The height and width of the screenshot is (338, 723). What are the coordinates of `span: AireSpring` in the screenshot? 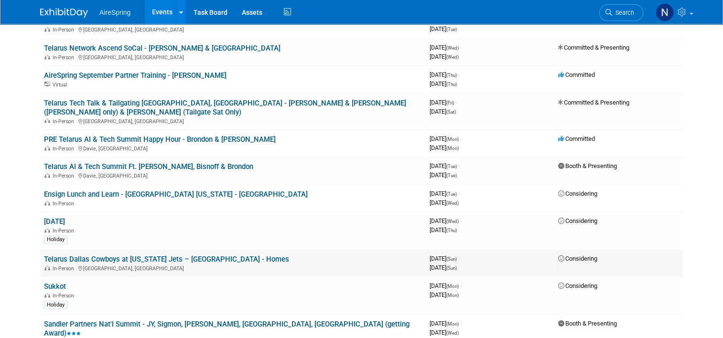 It's located at (115, 12).